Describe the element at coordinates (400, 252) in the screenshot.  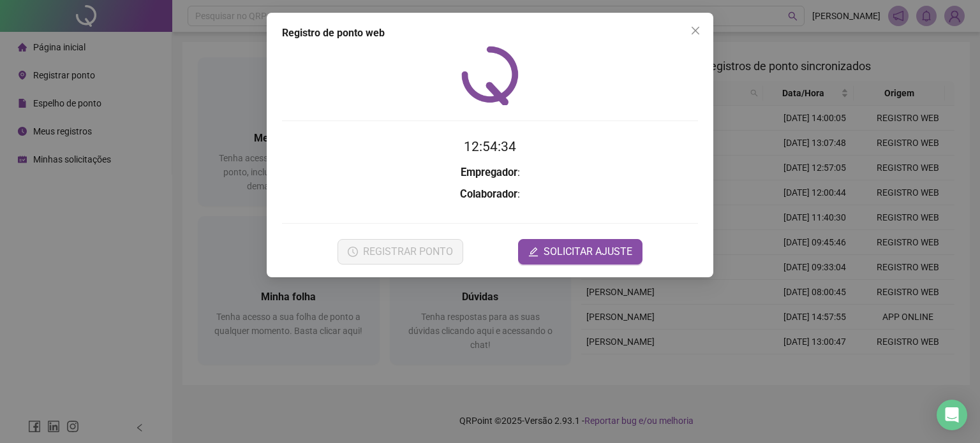
I see `button: REGISTRAR PONTO` at that location.